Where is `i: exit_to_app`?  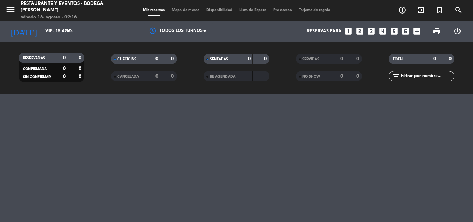 i: exit_to_app is located at coordinates (421, 10).